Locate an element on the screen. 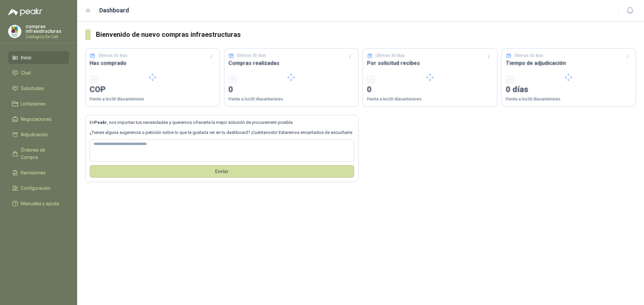  a: Inicio is located at coordinates (39, 58).